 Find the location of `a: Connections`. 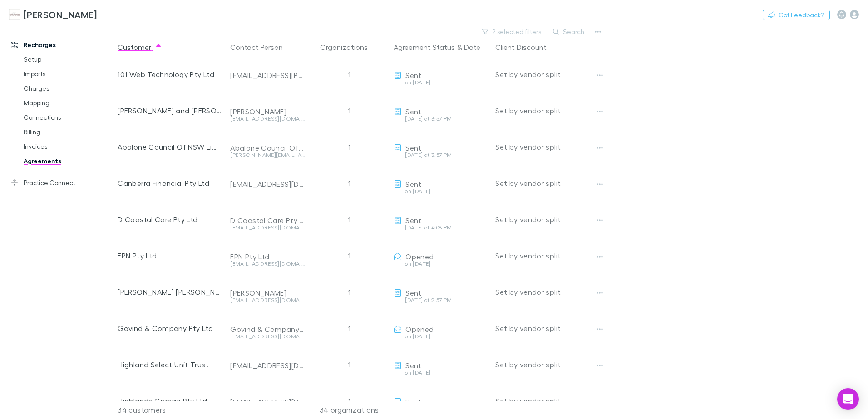

a: Connections is located at coordinates (68, 118).